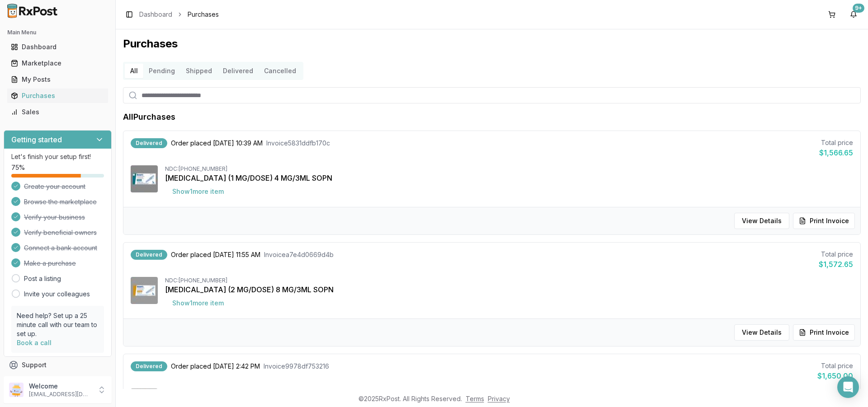 Image resolution: width=868 pixels, height=407 pixels. What do you see at coordinates (58, 112) in the screenshot?
I see `button: Sales` at bounding box center [58, 112].